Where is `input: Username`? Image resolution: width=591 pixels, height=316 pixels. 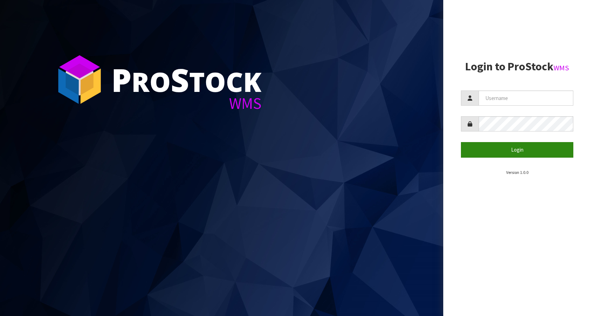 input: Username is located at coordinates (526, 98).